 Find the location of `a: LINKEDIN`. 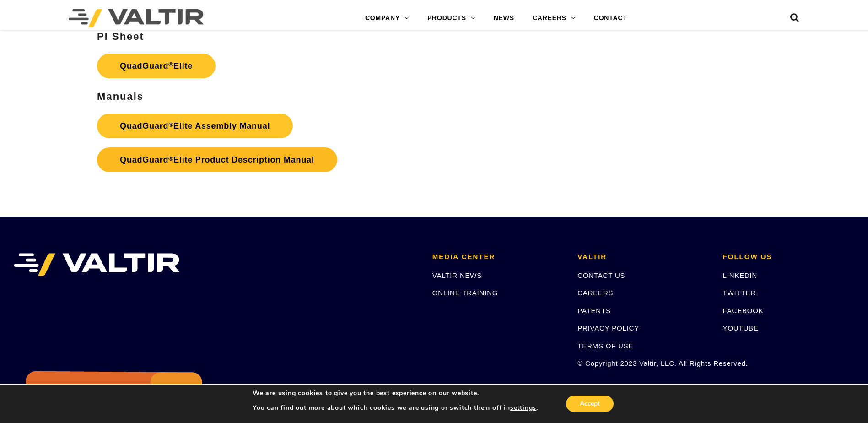

a: LINKEDIN is located at coordinates (741, 275).